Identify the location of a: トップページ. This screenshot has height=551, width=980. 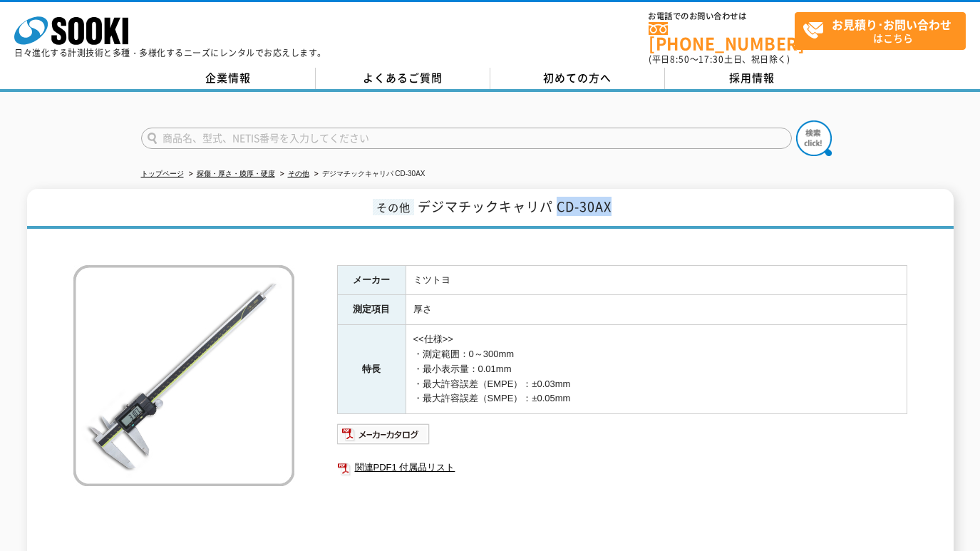
(163, 173).